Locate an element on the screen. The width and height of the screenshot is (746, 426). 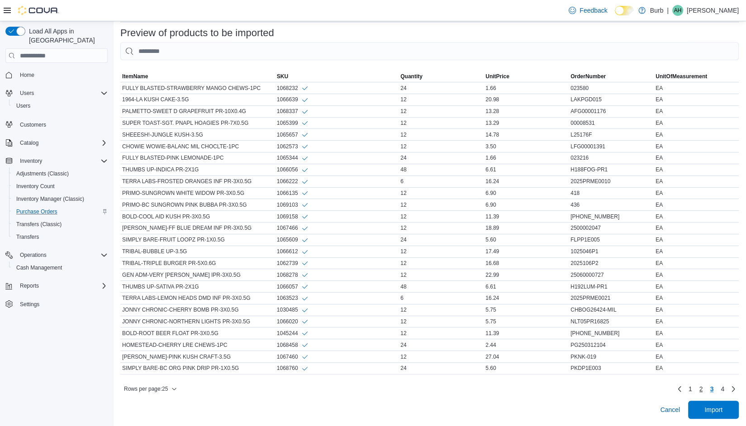
div: H188FOG-PR1 is located at coordinates (611, 170).